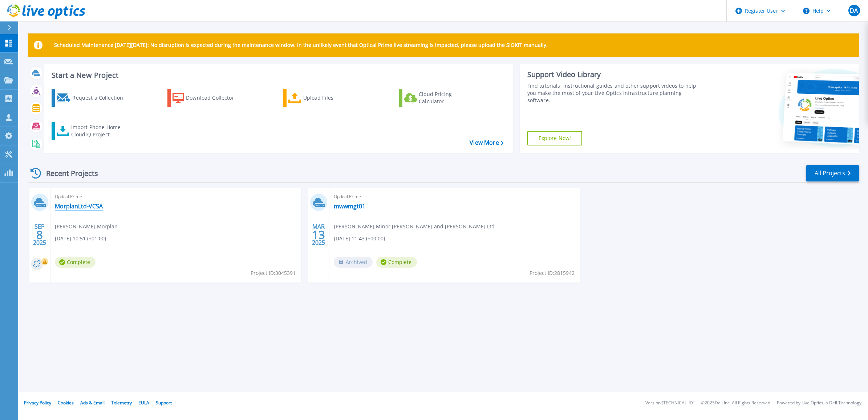 This screenshot has height=420, width=868. I want to click on a: View More, so click(486, 143).